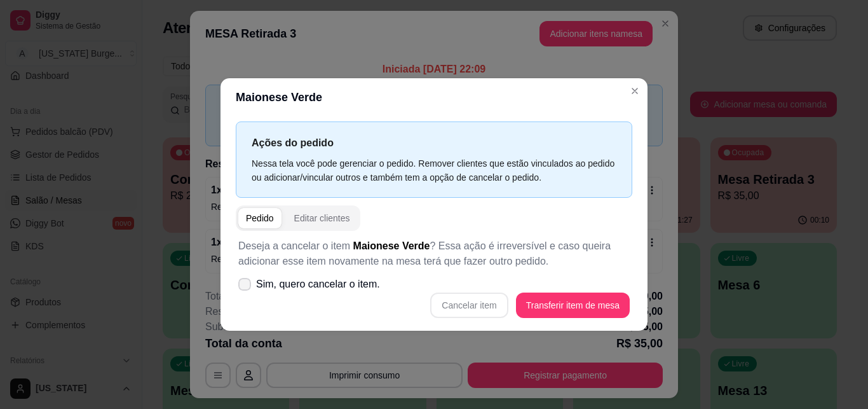 The image size is (868, 409). Describe the element at coordinates (434, 142) in the screenshot. I see `p: Ações do pedido` at that location.